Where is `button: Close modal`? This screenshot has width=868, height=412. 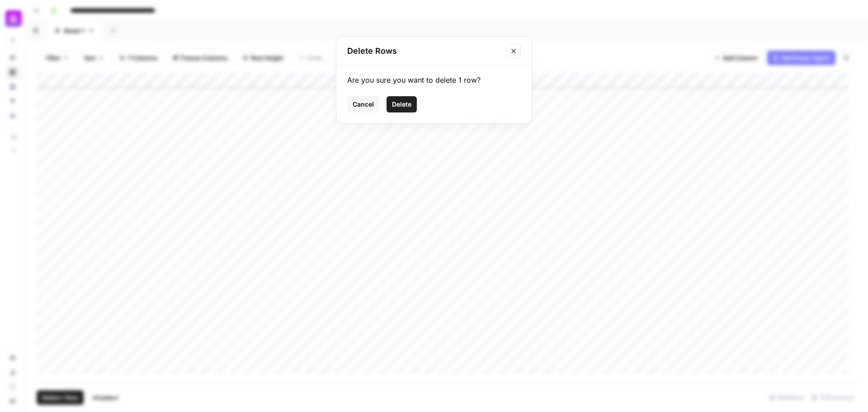 button: Close modal is located at coordinates (514, 51).